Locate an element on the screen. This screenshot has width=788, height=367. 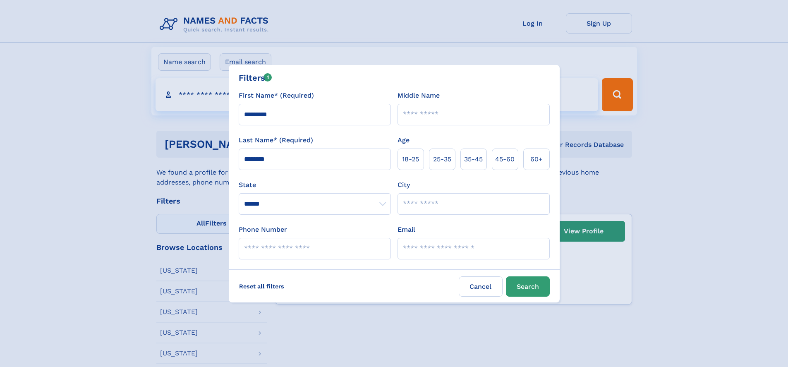
label: Phone Number is located at coordinates (263, 230).